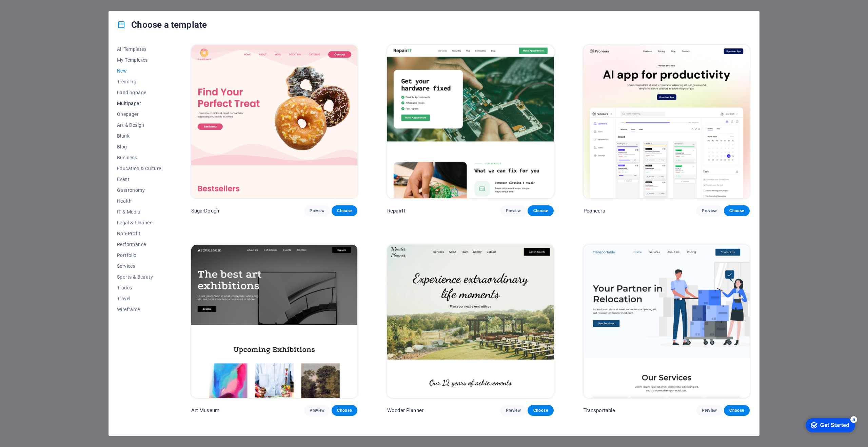 The height and width of the screenshot is (447, 868). What do you see at coordinates (139, 136) in the screenshot?
I see `button: Blank` at bounding box center [139, 136].